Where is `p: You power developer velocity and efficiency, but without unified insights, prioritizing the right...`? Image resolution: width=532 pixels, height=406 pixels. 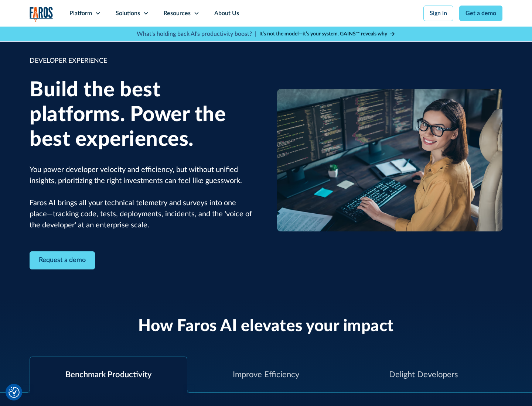 p: You power developer velocity and efficiency, but without unified insights, prioritizing the right... is located at coordinates (142, 197).